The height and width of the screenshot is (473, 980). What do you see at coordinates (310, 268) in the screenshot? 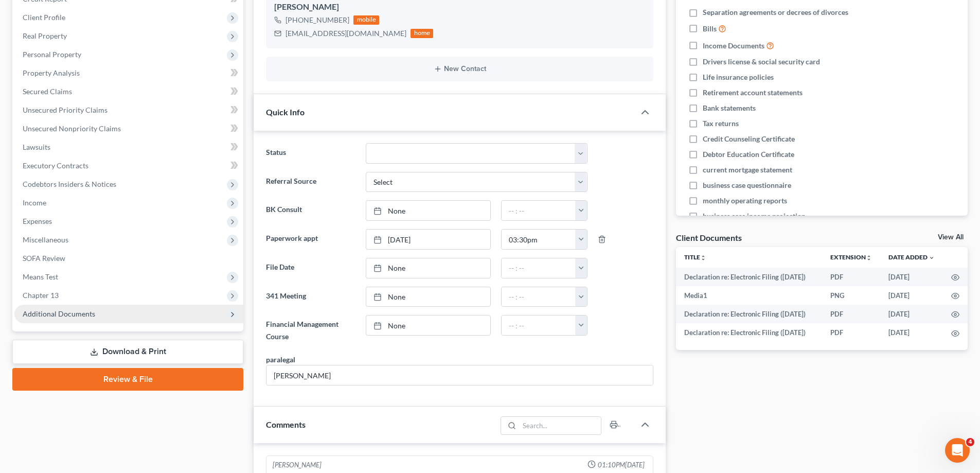
I see `label: File Date` at bounding box center [310, 268].